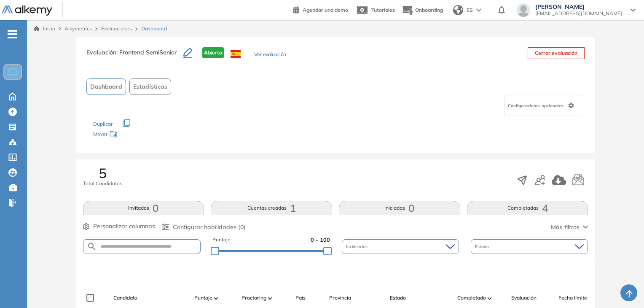 This screenshot has width=644, height=308. What do you see at coordinates (569, 227) in the screenshot?
I see `button: Más filtros` at bounding box center [569, 227].